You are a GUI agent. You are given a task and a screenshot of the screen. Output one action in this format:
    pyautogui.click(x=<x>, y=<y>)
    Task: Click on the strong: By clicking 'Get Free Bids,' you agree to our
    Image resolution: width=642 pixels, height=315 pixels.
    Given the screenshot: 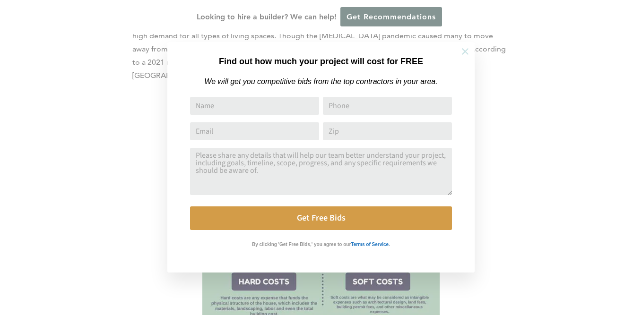 What is the action you would take?
    pyautogui.click(x=301, y=245)
    